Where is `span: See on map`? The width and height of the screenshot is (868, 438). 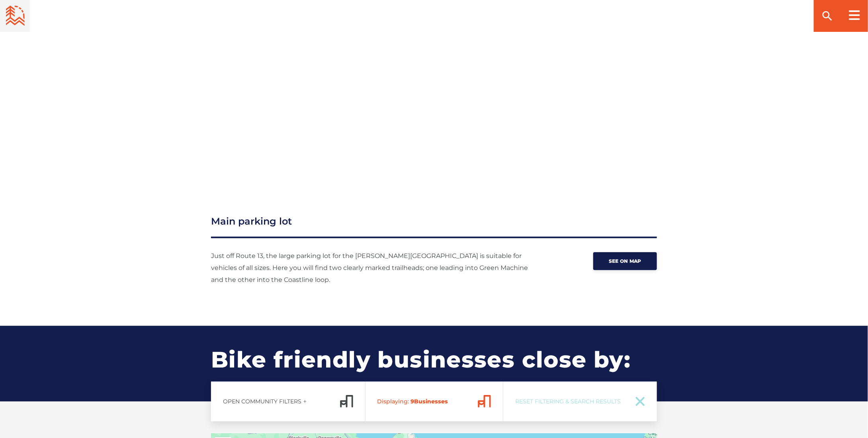 span: See on map is located at coordinates (625, 261).